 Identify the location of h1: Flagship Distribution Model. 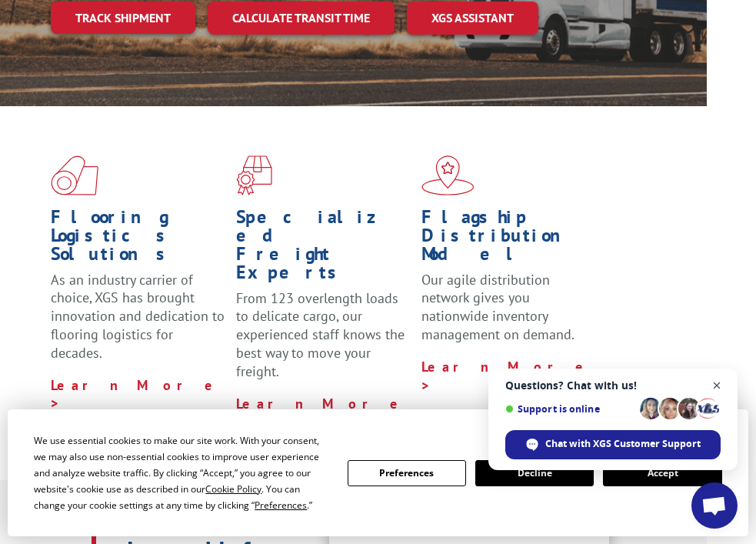
(508, 239).